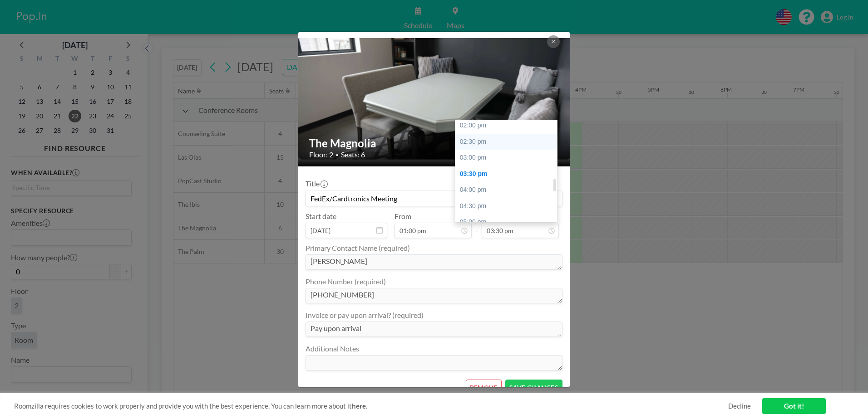 The height and width of the screenshot is (419, 868). Describe the element at coordinates (332, 349) in the screenshot. I see `label: Additional Notes` at that location.